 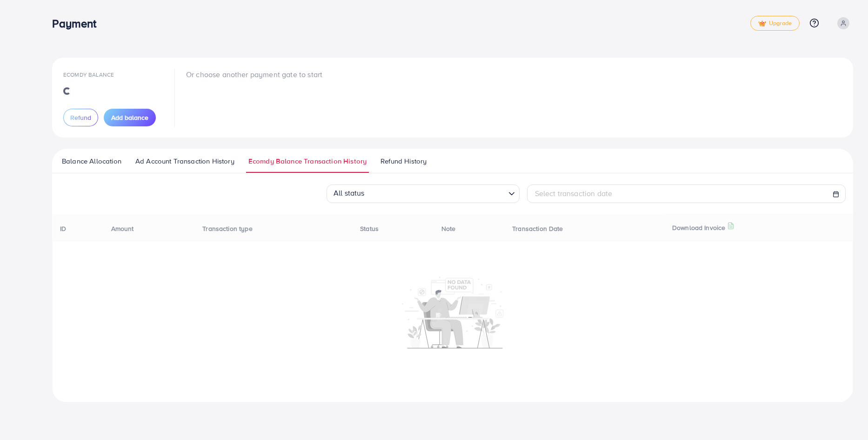 What do you see at coordinates (775, 23) in the screenshot?
I see `span: Upgrade` at bounding box center [775, 23].